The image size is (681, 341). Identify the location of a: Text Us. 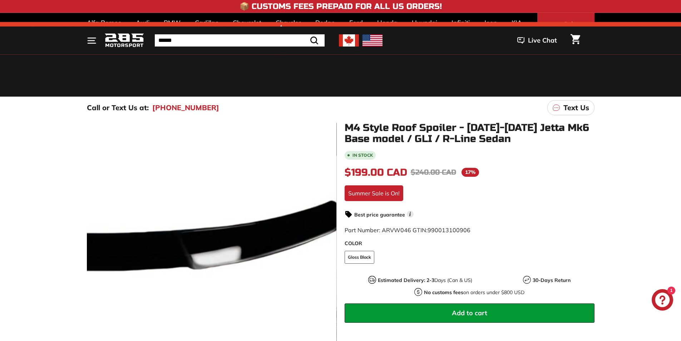
(571, 108).